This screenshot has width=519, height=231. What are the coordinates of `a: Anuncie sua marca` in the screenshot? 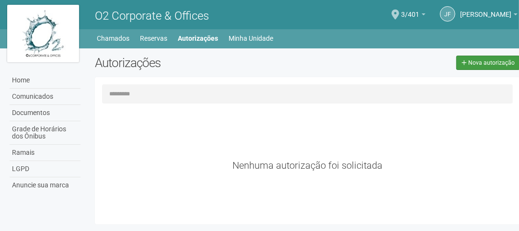 It's located at (45, 185).